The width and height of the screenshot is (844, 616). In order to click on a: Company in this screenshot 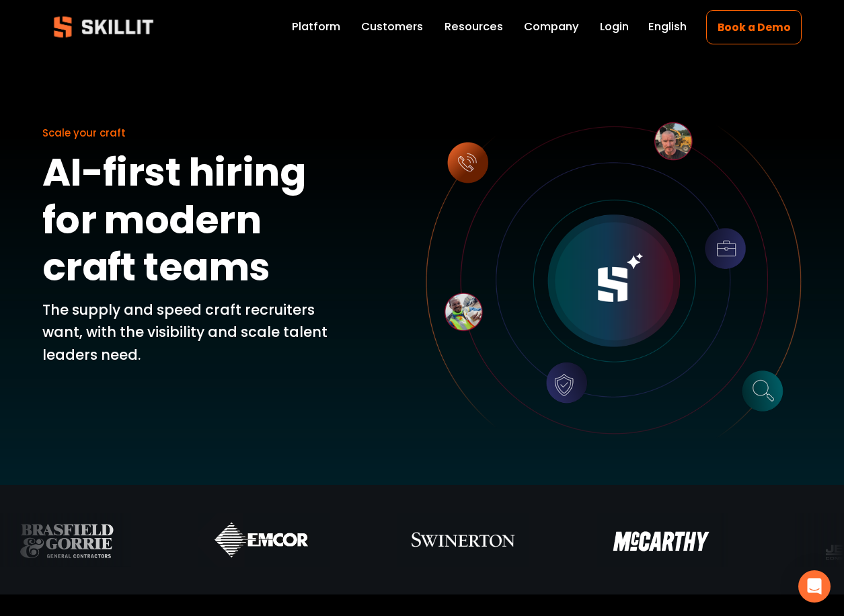, I will do `click(551, 27)`.